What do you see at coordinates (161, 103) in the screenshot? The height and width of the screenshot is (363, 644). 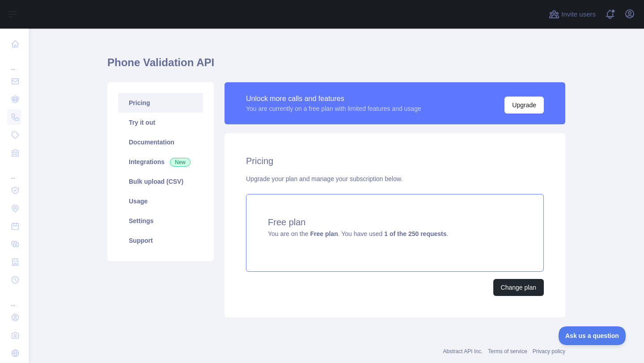 I see `a: Pricing` at bounding box center [161, 103].